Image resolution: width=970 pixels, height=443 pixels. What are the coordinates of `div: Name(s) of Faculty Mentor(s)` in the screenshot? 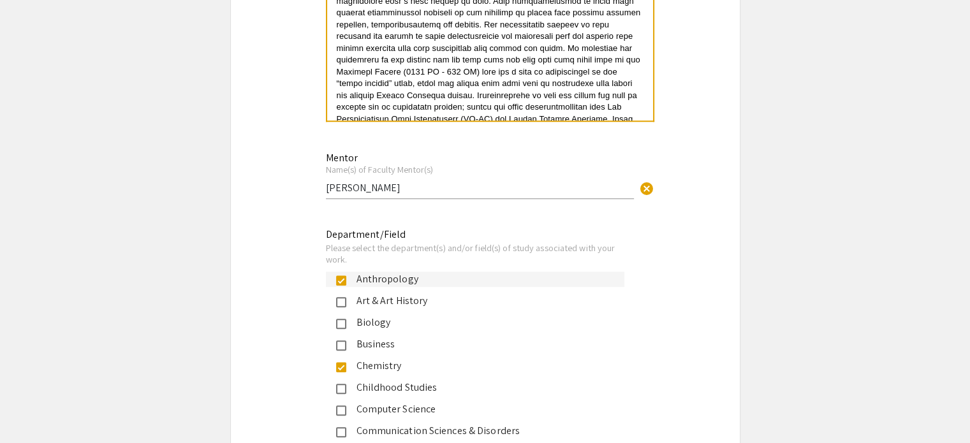 It's located at (479, 170).